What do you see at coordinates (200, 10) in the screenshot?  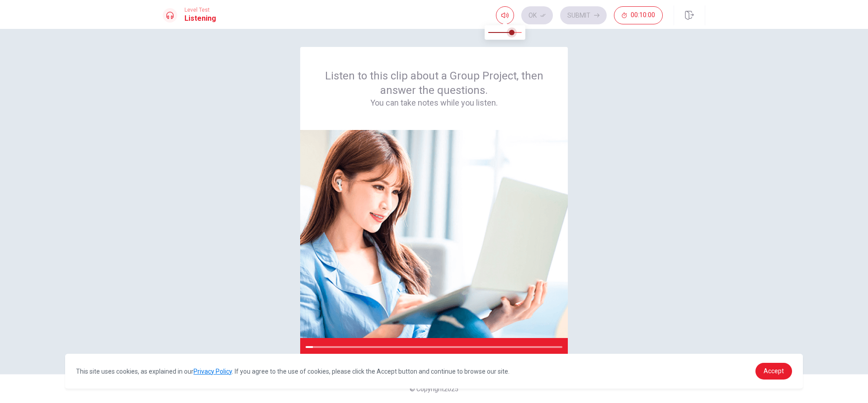 I see `span: Level Test` at bounding box center [200, 10].